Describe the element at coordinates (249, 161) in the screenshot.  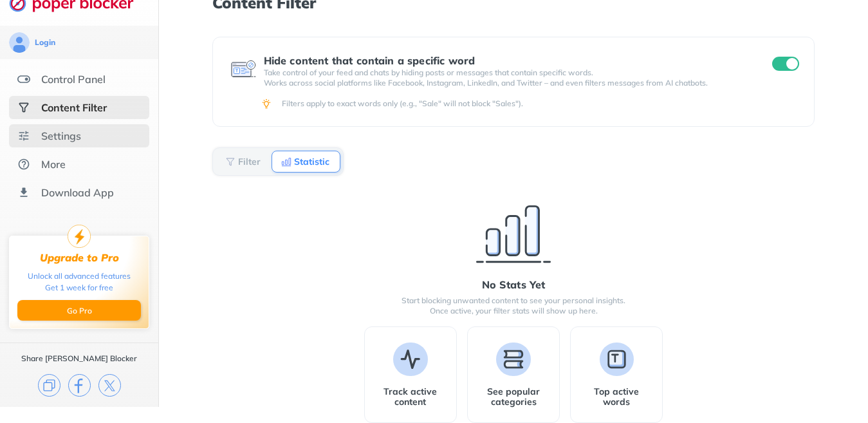
I see `b: Filter` at that location.